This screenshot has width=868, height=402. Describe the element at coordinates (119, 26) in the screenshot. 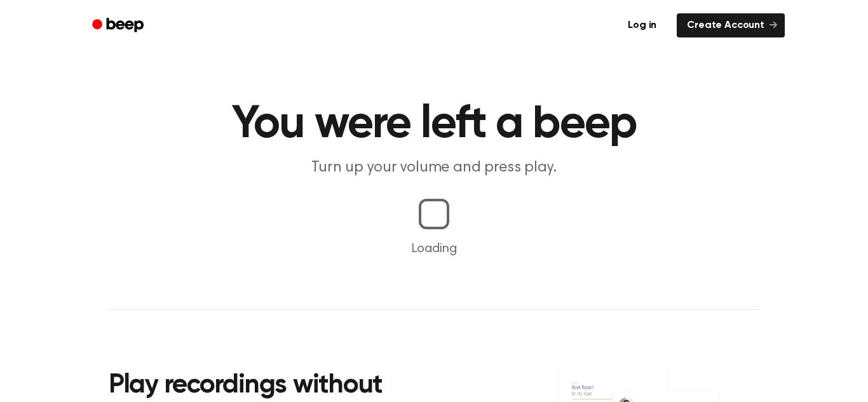

I see `a: Beep` at that location.